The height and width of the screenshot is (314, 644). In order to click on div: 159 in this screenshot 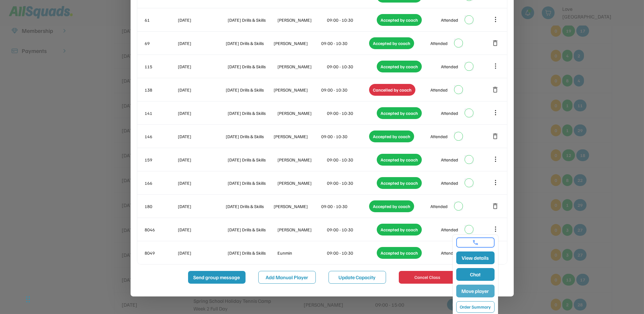, I will do `click(161, 160)`.